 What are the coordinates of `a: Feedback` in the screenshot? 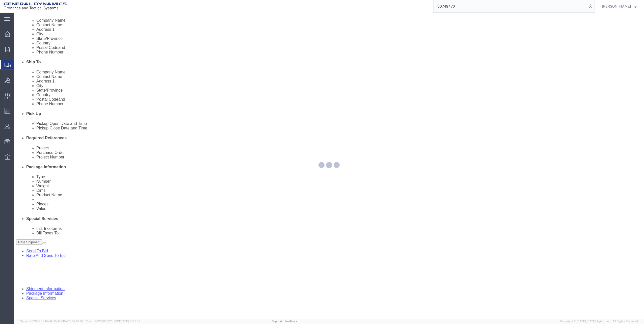 It's located at (291, 322).